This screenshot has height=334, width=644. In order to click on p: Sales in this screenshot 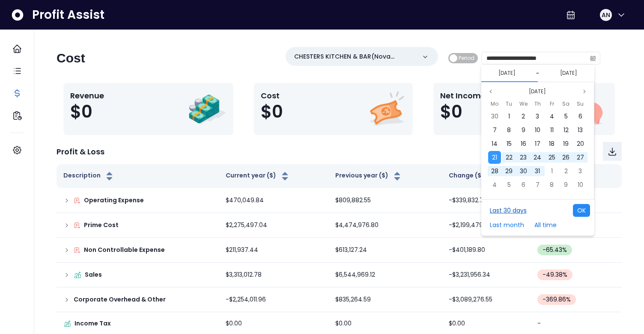, I will do `click(93, 274)`.